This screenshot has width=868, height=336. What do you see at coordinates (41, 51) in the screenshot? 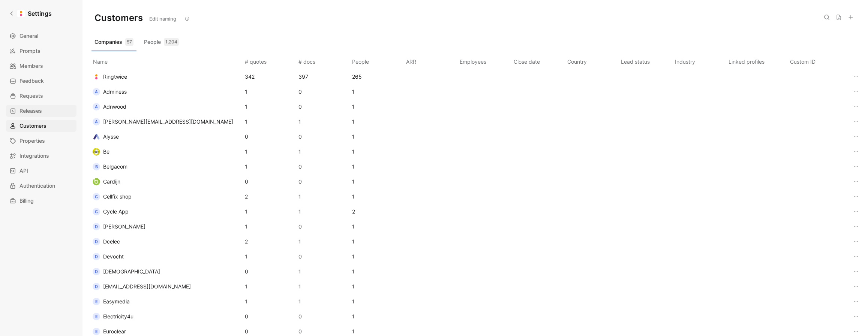
I see `a: Prompts` at bounding box center [41, 51].